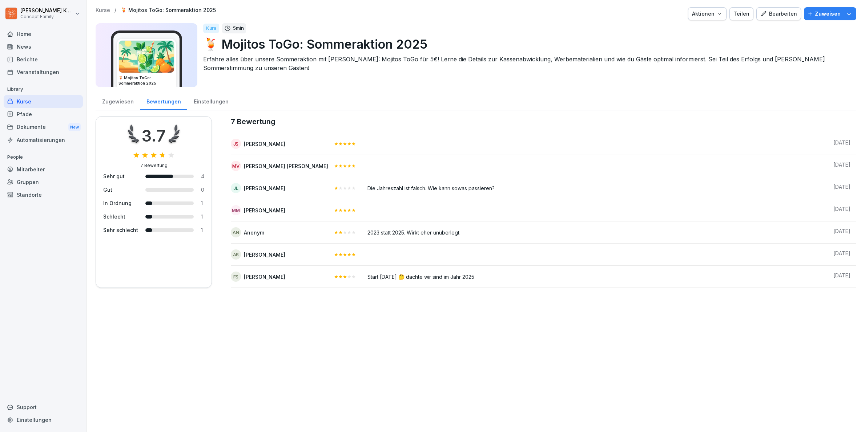 The height and width of the screenshot is (432, 865). I want to click on div: Veranstaltungen, so click(43, 72).